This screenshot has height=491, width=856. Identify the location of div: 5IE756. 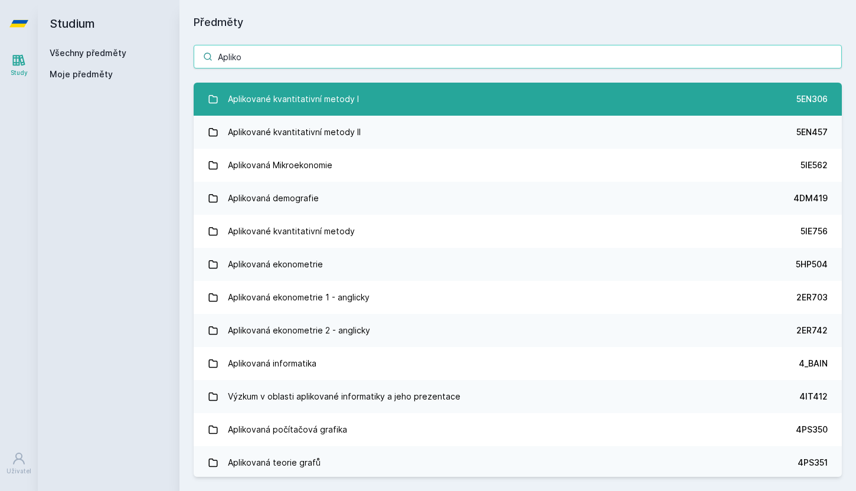
(814, 231).